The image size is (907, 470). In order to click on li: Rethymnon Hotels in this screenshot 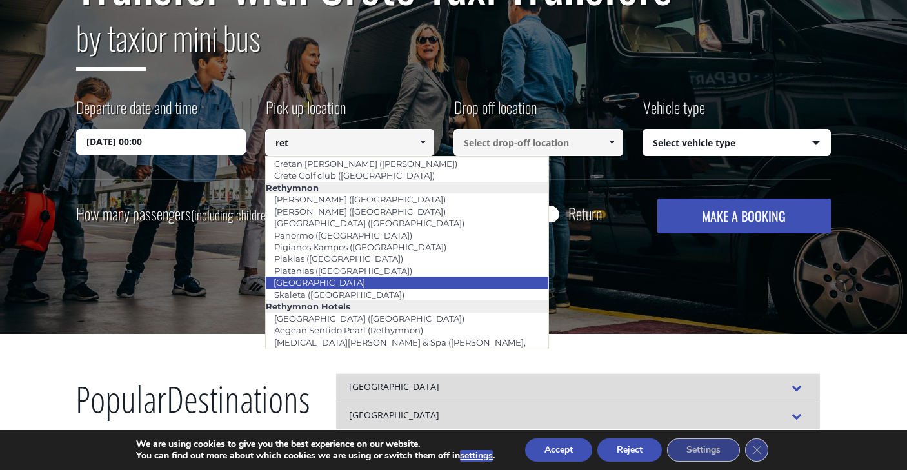, I will do `click(407, 306)`.